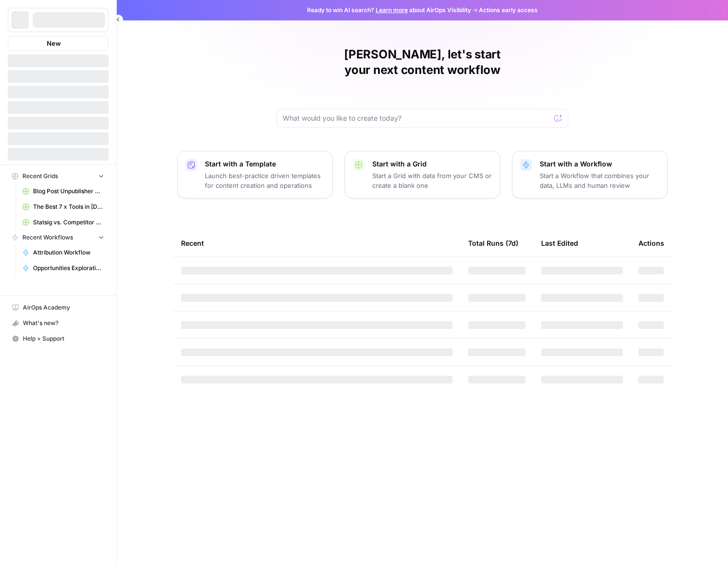 The image size is (728, 565). I want to click on p: Start a Workflow that combines your data, LLMs and human review, so click(600, 180).